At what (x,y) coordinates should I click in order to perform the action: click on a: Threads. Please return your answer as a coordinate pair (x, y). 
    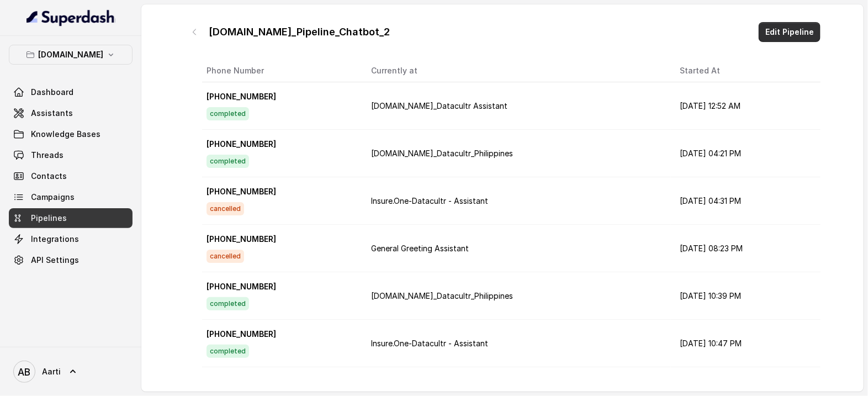
    Looking at the image, I should click on (70, 155).